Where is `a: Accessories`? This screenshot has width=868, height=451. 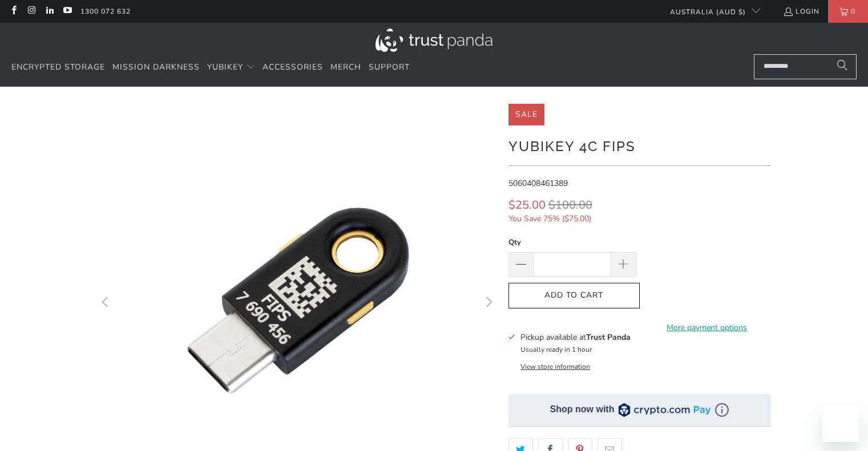 a: Accessories is located at coordinates (293, 67).